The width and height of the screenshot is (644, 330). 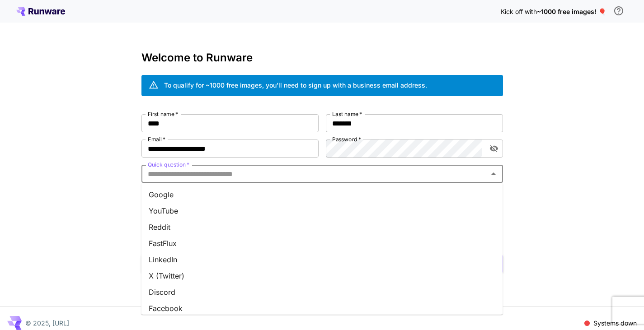 What do you see at coordinates (163, 114) in the screenshot?
I see `label: First name` at bounding box center [163, 114].